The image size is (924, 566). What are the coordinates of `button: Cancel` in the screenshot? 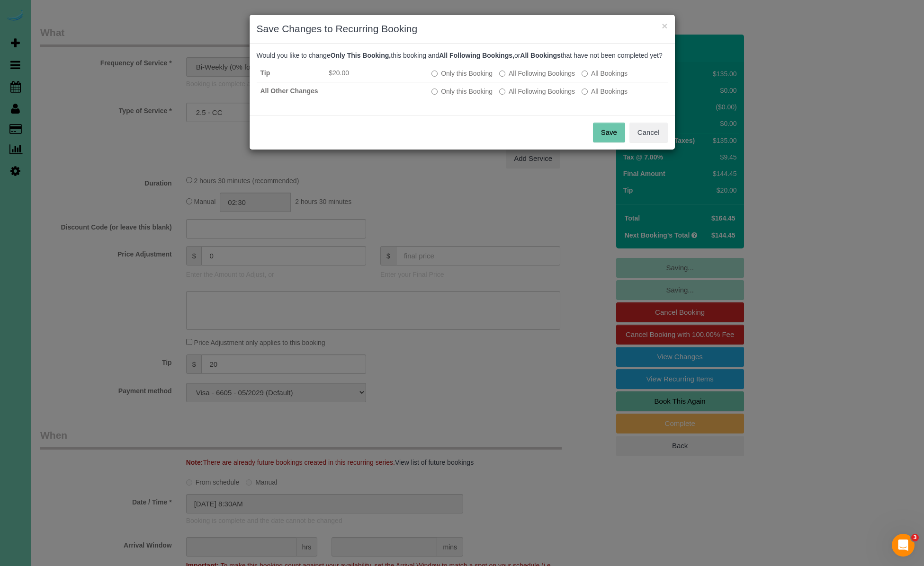 It's located at (648, 133).